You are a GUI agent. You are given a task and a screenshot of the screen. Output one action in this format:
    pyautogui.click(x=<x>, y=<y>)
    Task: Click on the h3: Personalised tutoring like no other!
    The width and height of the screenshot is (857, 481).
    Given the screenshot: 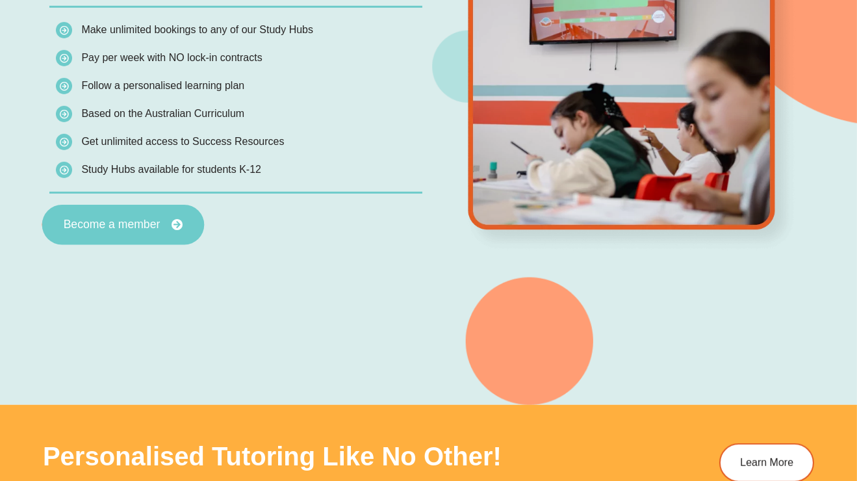 What is the action you would take?
    pyautogui.click(x=302, y=456)
    